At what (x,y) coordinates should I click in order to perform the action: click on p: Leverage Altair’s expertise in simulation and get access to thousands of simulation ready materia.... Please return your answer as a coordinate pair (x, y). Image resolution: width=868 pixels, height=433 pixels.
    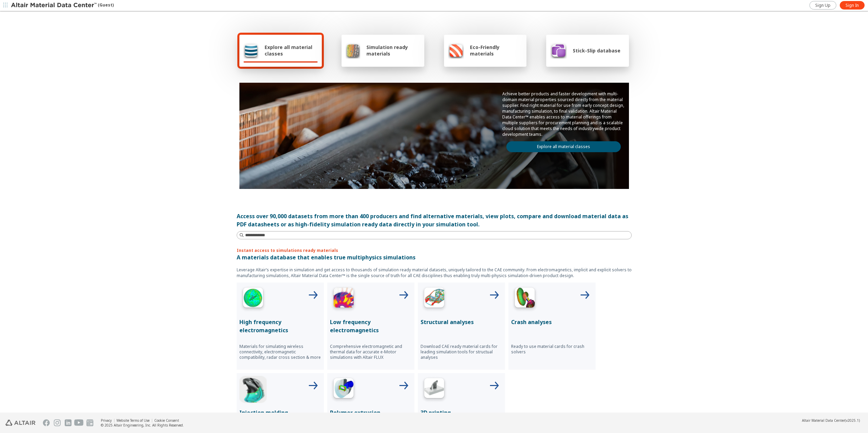
    Looking at the image, I should click on (434, 273).